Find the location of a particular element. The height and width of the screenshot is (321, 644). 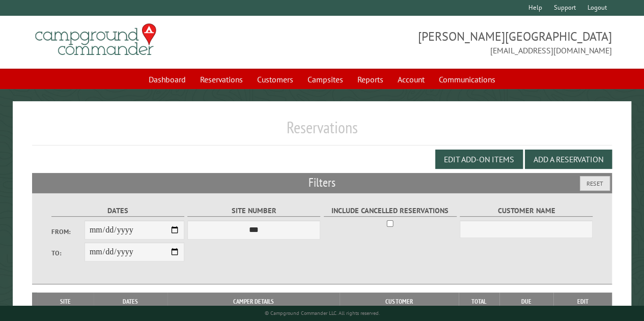

th: Edit is located at coordinates (582, 302).